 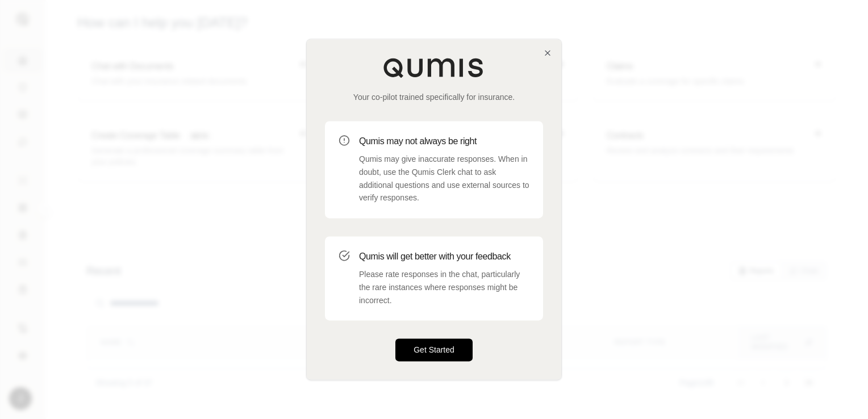 What do you see at coordinates (434, 350) in the screenshot?
I see `button: Get Started` at bounding box center [434, 350].